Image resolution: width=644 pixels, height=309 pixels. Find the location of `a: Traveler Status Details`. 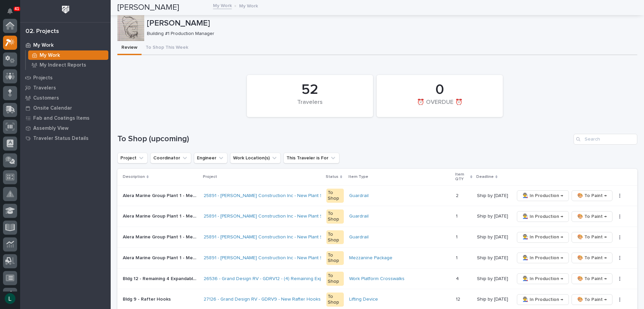

a: Traveler Status Details is located at coordinates (66, 138).